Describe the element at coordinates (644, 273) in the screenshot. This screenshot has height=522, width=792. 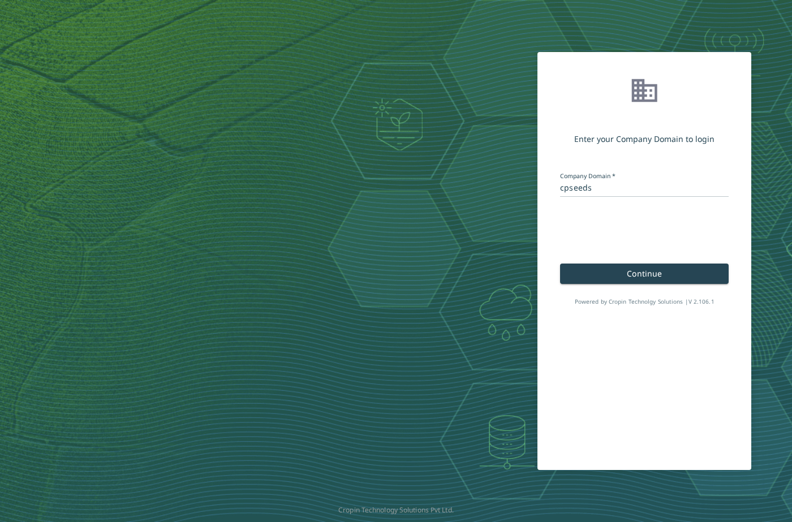
I see `span: Continue` at that location.